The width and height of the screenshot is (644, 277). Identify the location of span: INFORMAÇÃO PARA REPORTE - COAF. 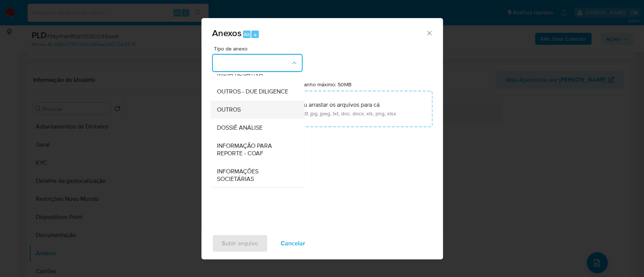
(255, 150).